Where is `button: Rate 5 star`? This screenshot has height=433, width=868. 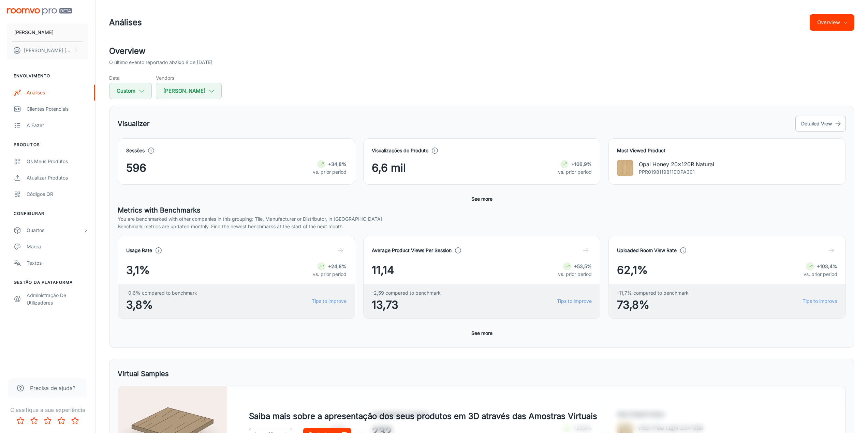
button: Rate 5 star is located at coordinates (75, 421).